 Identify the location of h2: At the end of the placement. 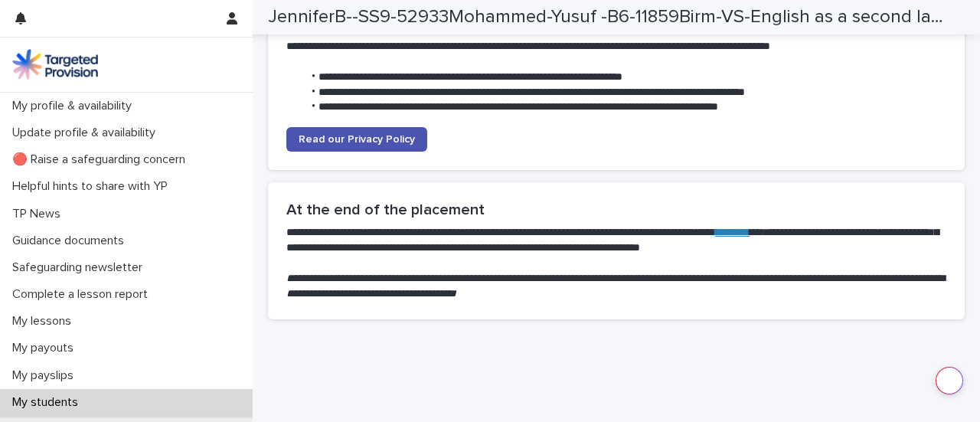
(617, 210).